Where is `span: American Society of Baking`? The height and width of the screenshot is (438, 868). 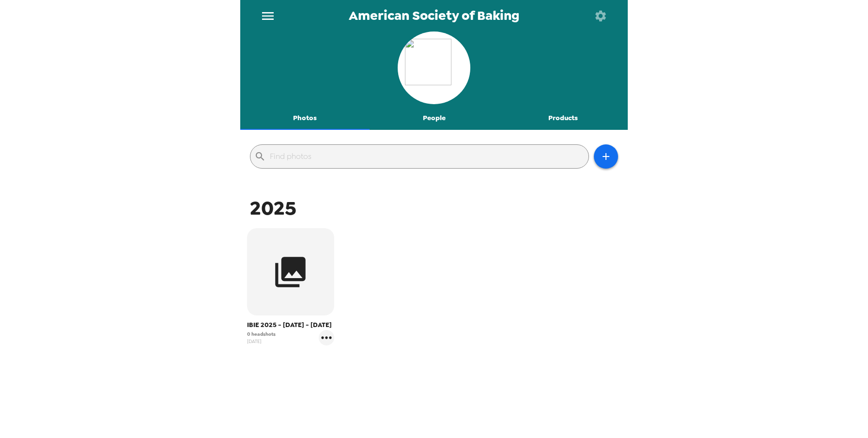
span: American Society of Baking is located at coordinates (434, 15).